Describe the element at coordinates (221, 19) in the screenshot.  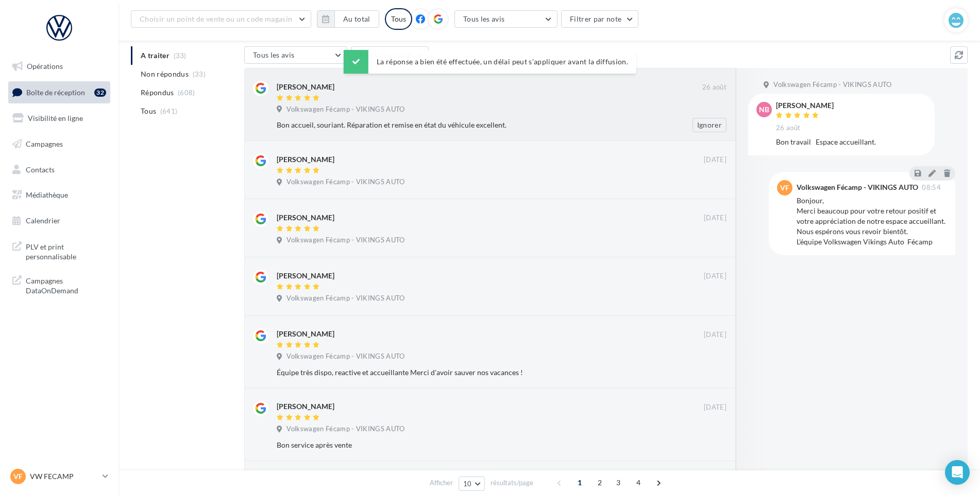
I see `button: Choisir un point de vente ou un code magasin` at that location.